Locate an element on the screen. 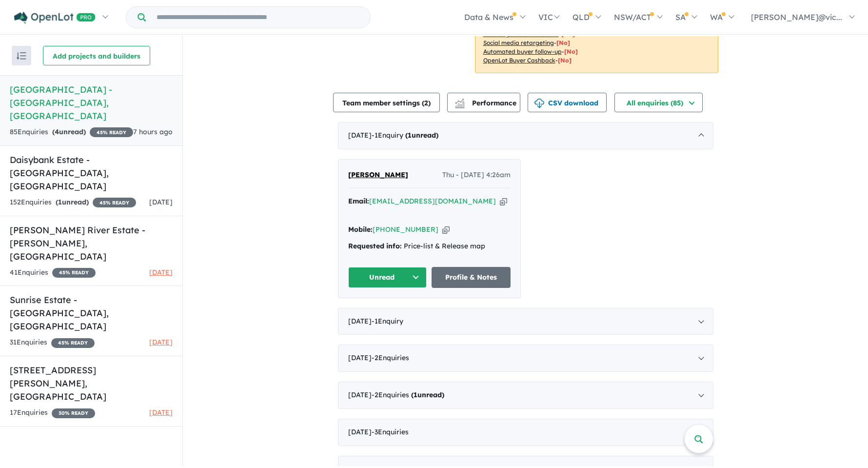  u: OpenLot Buyer Cashback is located at coordinates (520, 60).